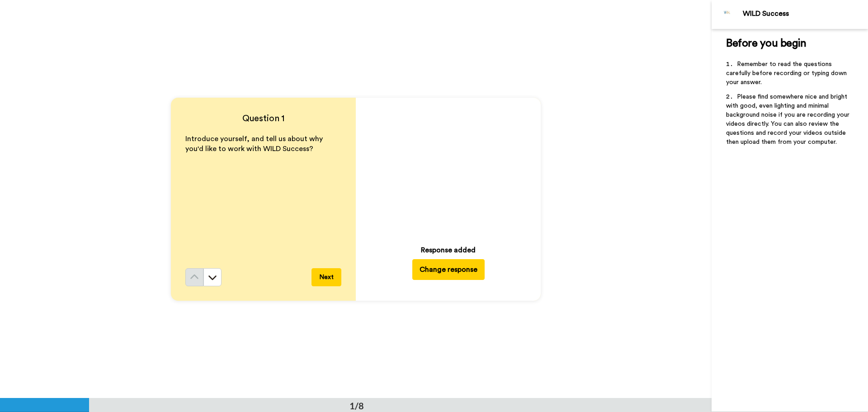 This screenshot has height=412, width=868. Describe the element at coordinates (399, 218) in the screenshot. I see `span: 0:00` at that location.